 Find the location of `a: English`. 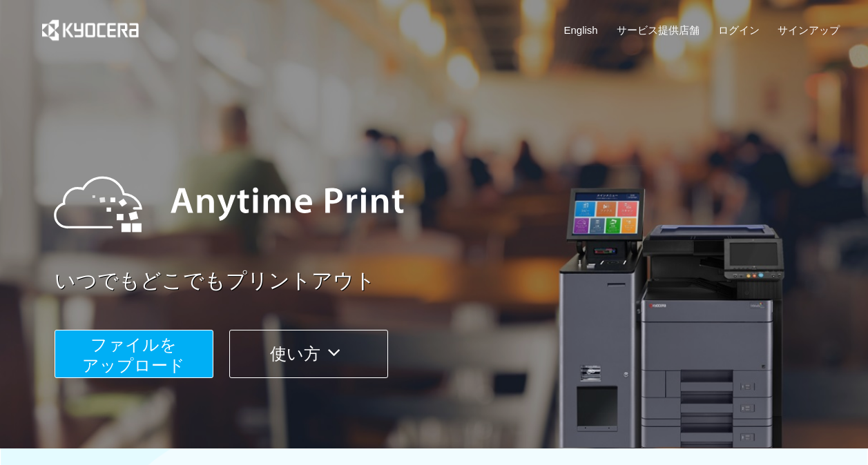

a: English is located at coordinates (581, 29).